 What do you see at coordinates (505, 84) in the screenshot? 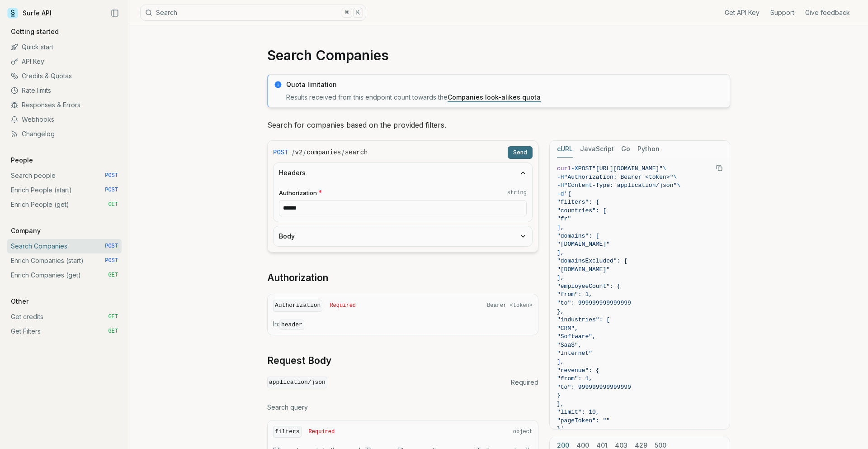
I see `p: Quota limitation` at bounding box center [505, 84].